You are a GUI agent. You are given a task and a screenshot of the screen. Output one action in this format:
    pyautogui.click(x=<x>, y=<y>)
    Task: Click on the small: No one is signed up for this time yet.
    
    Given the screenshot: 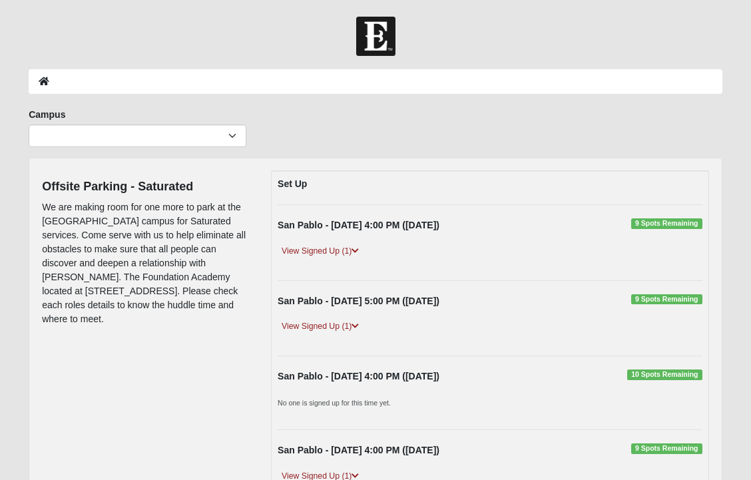 What is the action you would take?
    pyautogui.click(x=334, y=403)
    